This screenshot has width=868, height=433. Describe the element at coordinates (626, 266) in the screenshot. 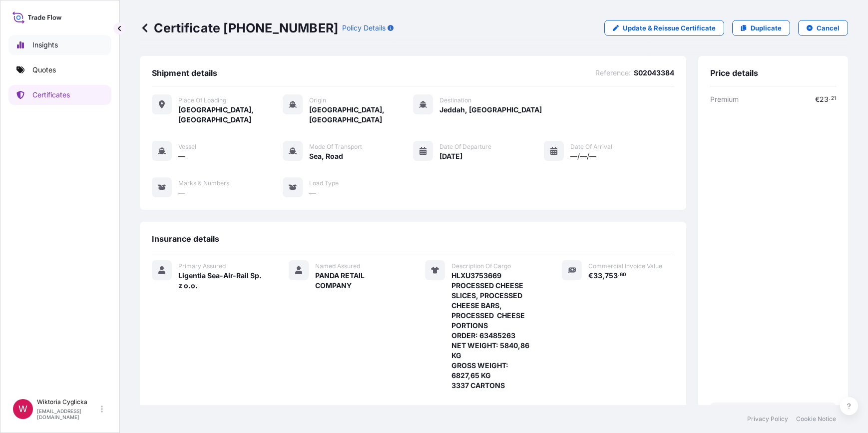

I see `span: Commercial Invoice Value` at that location.